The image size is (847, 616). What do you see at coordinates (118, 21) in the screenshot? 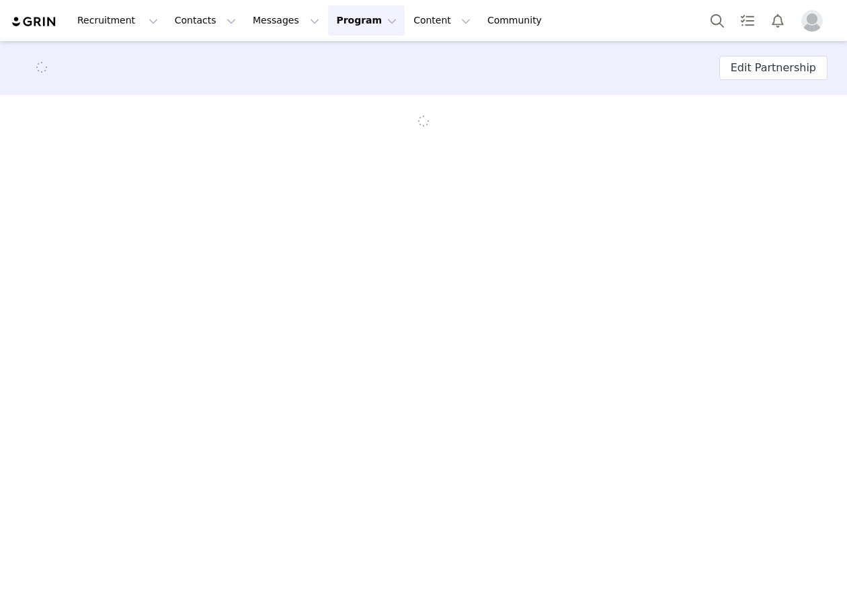
I see `button: Recruitment` at bounding box center [118, 21].